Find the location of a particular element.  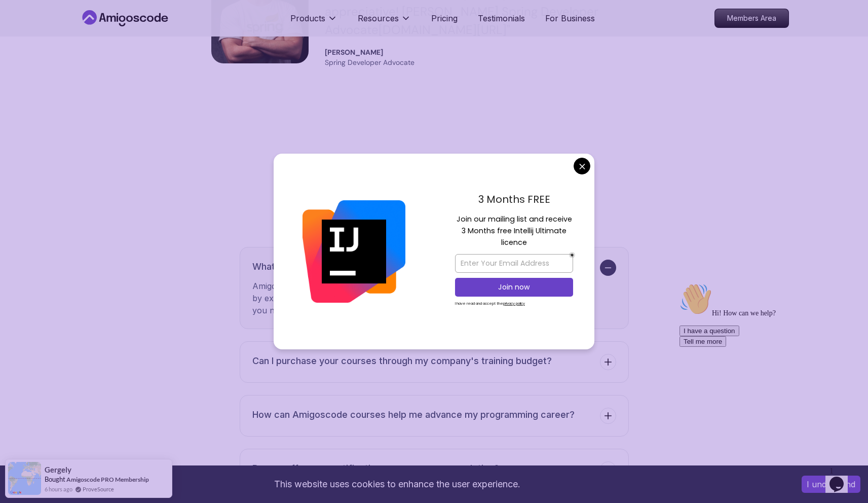

img: :wave: is located at coordinates (20, 20).